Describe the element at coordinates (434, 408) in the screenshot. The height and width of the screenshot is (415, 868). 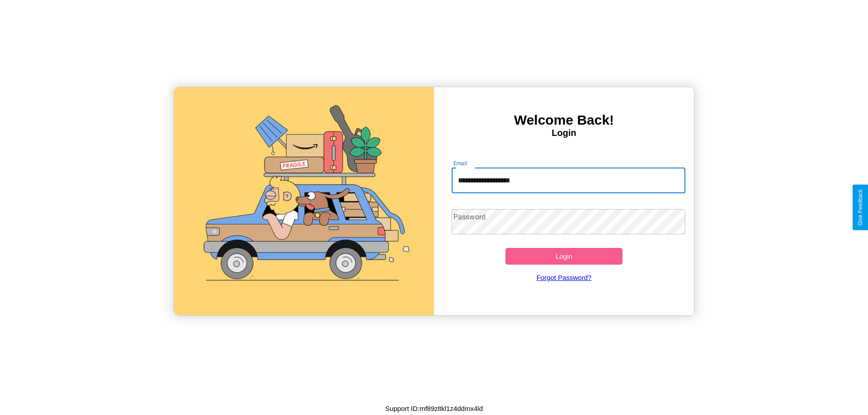
I see `p: Support ID: mf89zltkl1z4ddmx4ld` at that location.